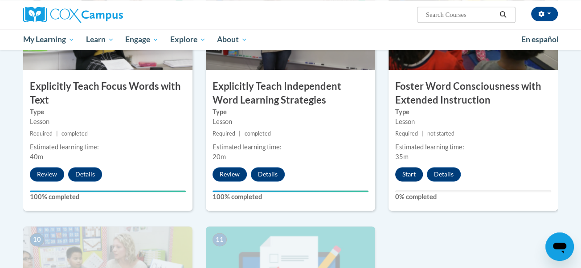 Image resolution: width=581 pixels, height=268 pixels. I want to click on span: 10, so click(37, 240).